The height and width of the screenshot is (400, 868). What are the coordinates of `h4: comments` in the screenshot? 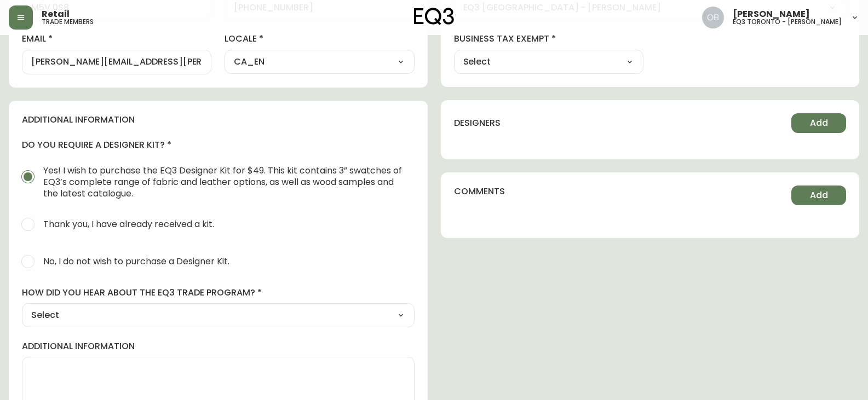 It's located at (479, 192).